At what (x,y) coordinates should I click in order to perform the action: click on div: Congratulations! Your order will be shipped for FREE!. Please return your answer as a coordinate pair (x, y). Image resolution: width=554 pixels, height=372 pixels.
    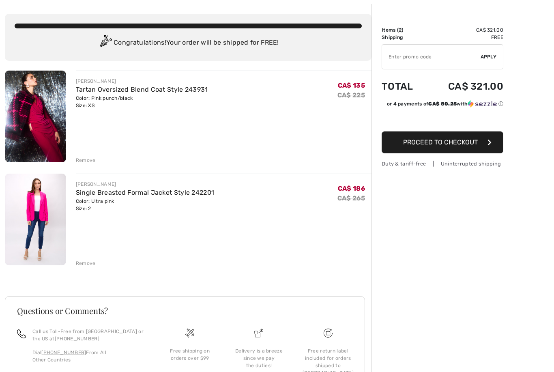
    Looking at the image, I should click on (188, 43).